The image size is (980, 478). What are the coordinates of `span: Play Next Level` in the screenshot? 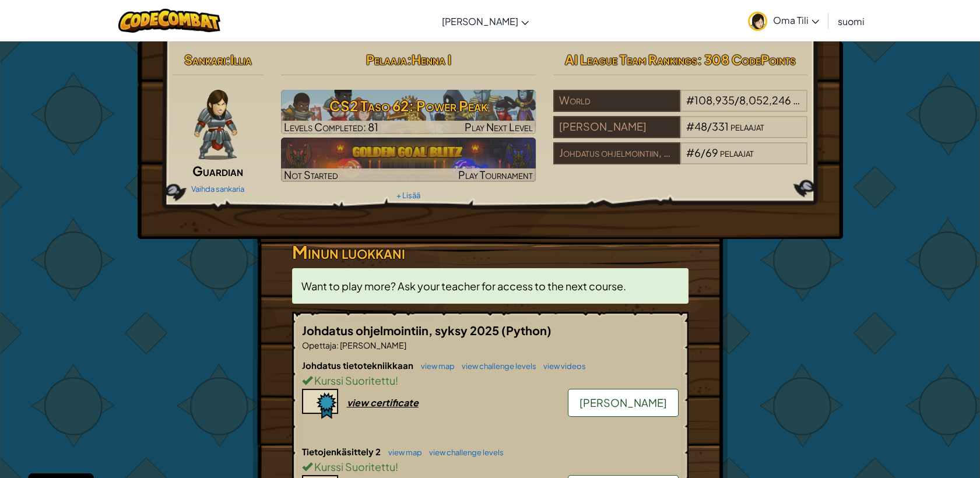 It's located at (498, 126).